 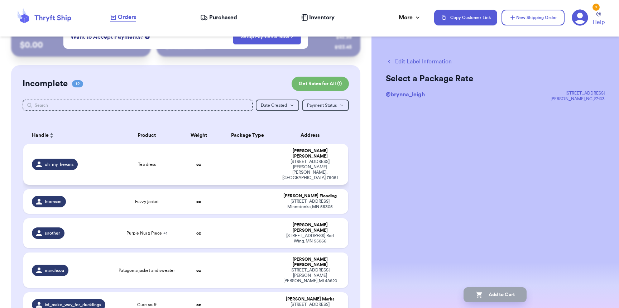 I want to click on input: Search, so click(x=138, y=105).